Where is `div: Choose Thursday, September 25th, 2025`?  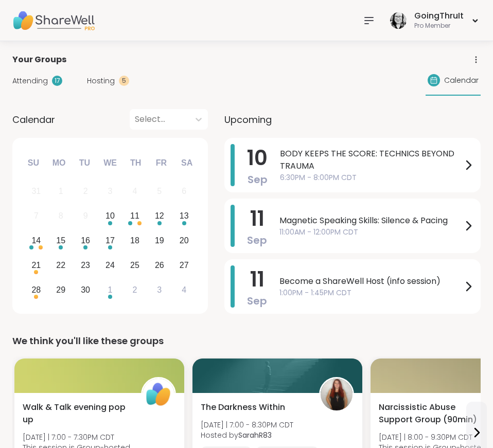
div: Choose Thursday, September 25th, 2025 is located at coordinates (135, 265).